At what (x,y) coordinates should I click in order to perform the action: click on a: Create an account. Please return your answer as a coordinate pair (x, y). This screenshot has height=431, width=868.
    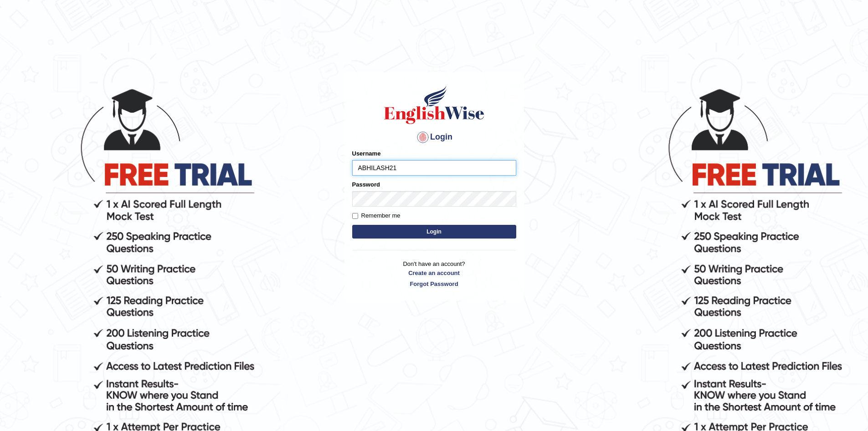
    Looking at the image, I should click on (434, 272).